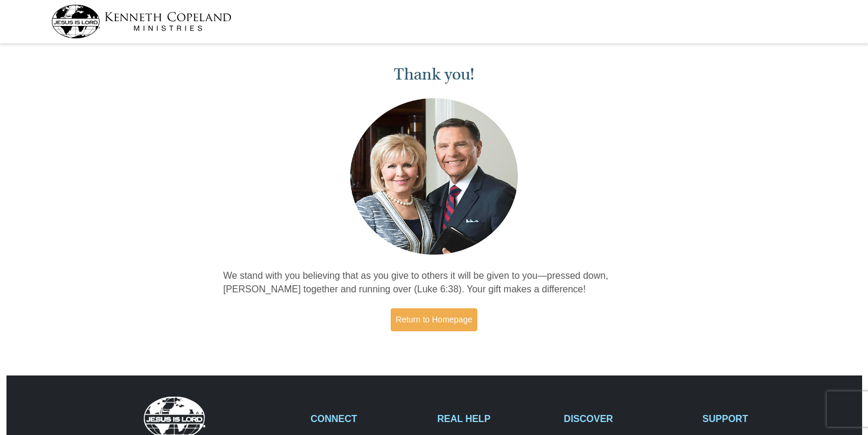 This screenshot has width=868, height=435. Describe the element at coordinates (494, 418) in the screenshot. I see `h2: REAL HELP` at that location.